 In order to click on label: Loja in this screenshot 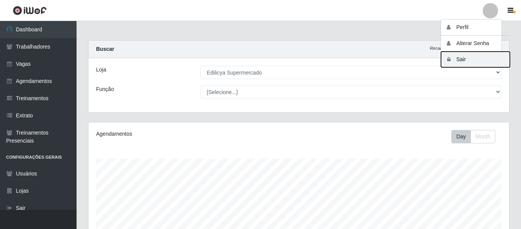, I will do `click(101, 70)`.